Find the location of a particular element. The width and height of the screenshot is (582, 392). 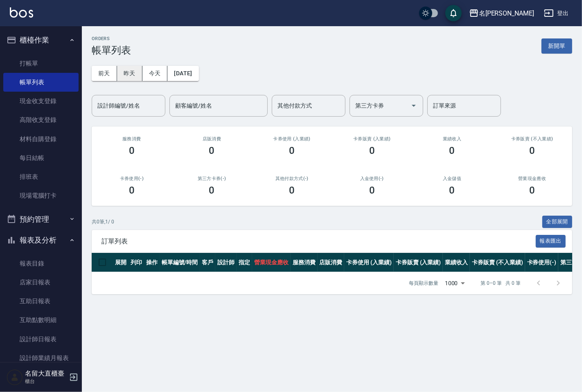

th: 營業現金應收 is located at coordinates (271, 262).